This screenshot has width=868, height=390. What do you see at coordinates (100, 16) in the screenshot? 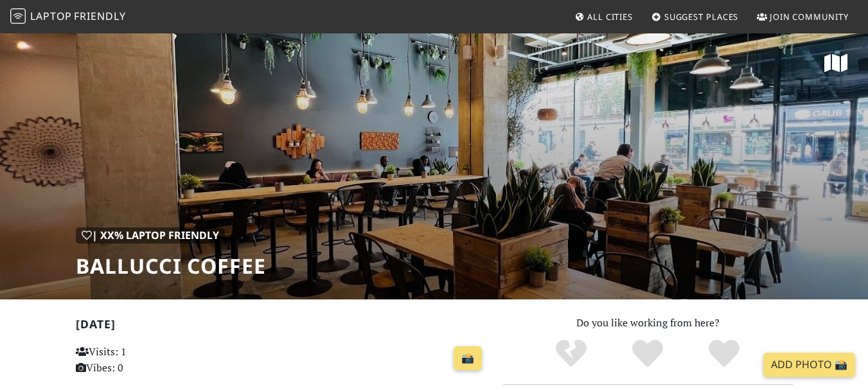
I see `span: Friendly` at bounding box center [100, 16].